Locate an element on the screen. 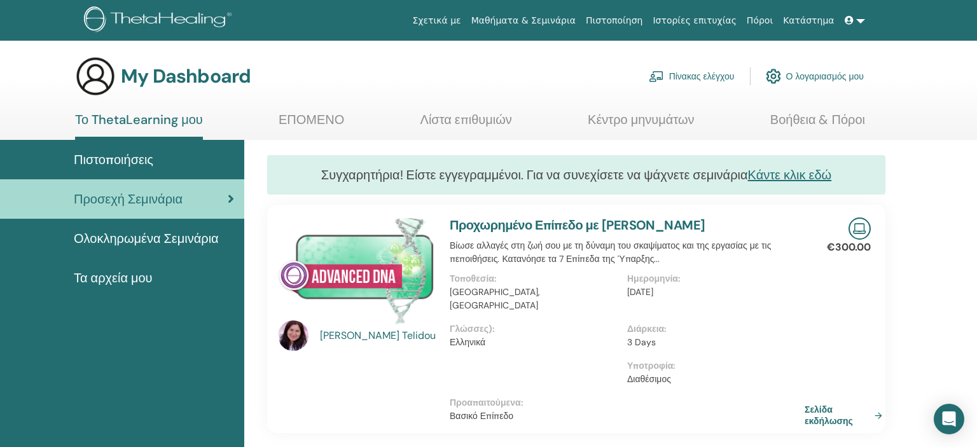 The image size is (977, 447). a: Σελίδα εκδήλωσης is located at coordinates (846, 416).